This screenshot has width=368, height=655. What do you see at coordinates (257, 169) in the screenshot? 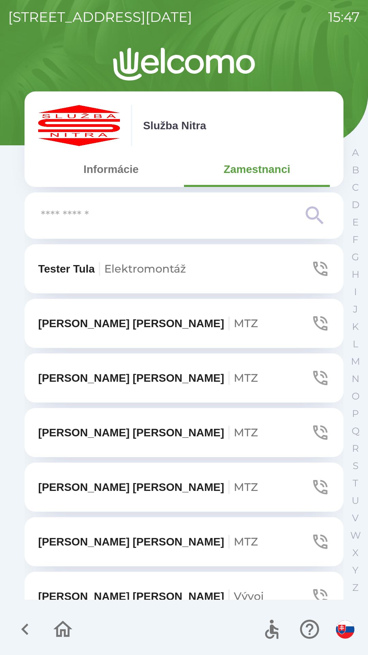
I see `button: Zamestnanci` at bounding box center [257, 169].